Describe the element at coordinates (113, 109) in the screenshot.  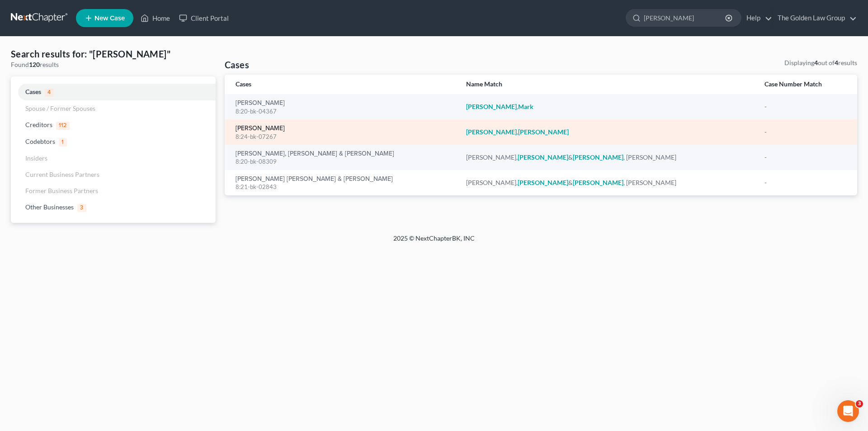
I see `a: Spouse / Former Spouses` at that location.